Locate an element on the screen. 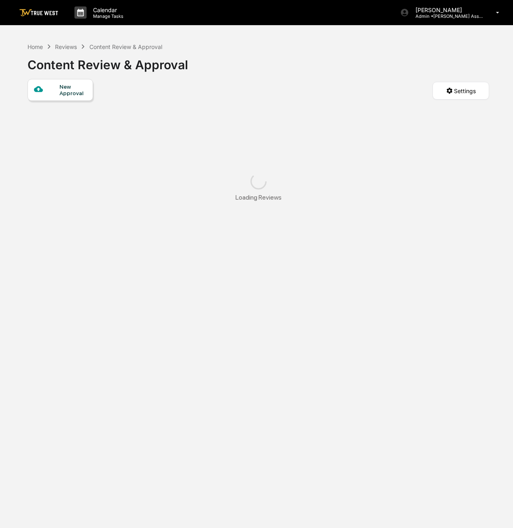 The width and height of the screenshot is (513, 528). div: Loading Reviews is located at coordinates (259, 197).